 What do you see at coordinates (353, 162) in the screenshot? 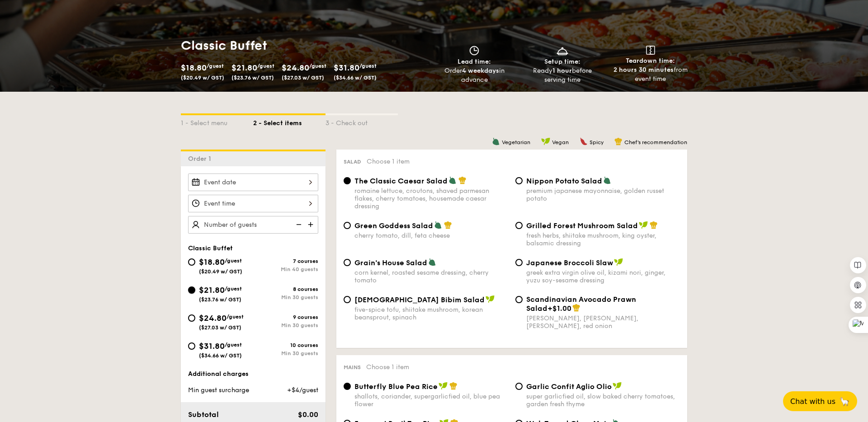
I see `span: Salad` at bounding box center [353, 162].